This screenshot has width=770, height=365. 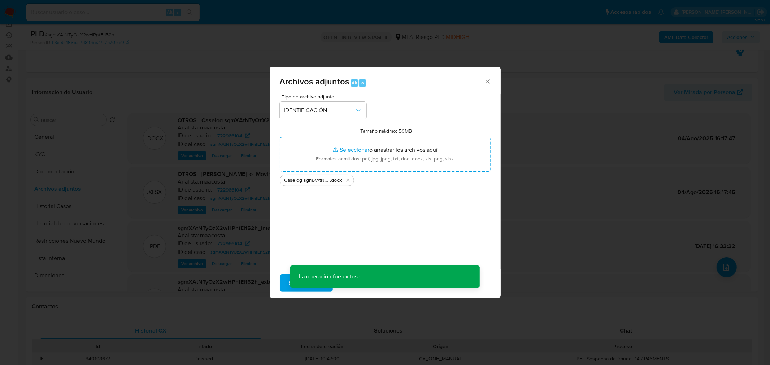 I want to click on span: Caselog sgmXAtNTyOzX2wHPnfEl152h VII, so click(x=307, y=181).